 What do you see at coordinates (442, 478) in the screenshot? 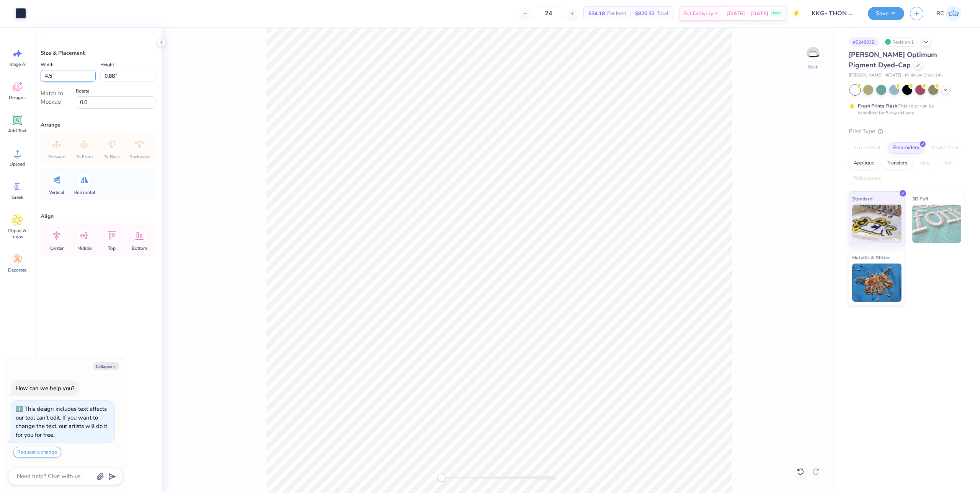
I see `div: Accessibility label` at bounding box center [442, 478].